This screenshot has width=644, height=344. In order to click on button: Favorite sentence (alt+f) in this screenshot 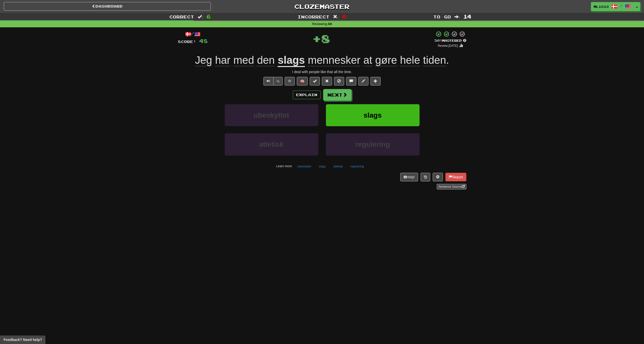, I will do `click(290, 81)`.